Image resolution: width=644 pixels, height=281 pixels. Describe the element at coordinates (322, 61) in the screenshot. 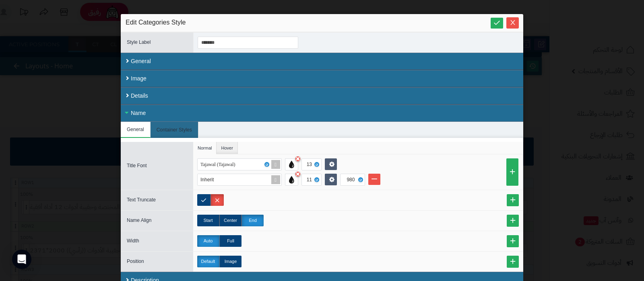

I see `div: General` at that location.